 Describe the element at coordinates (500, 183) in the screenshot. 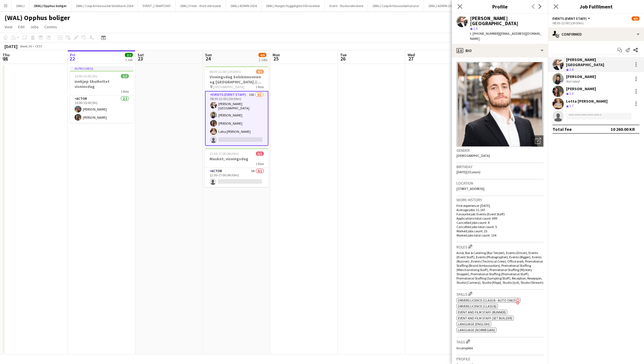

I see `h3: Location` at that location.